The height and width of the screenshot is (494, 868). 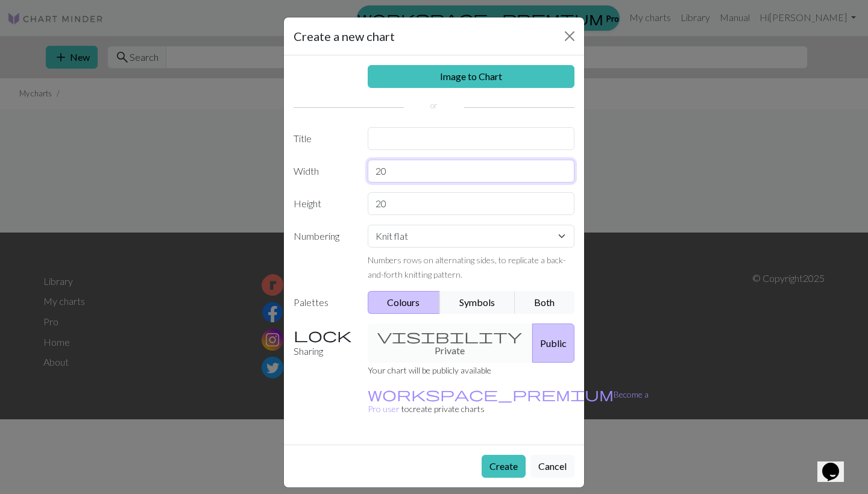 What do you see at coordinates (508, 401) in the screenshot?
I see `a: Become a Pro user` at bounding box center [508, 401].